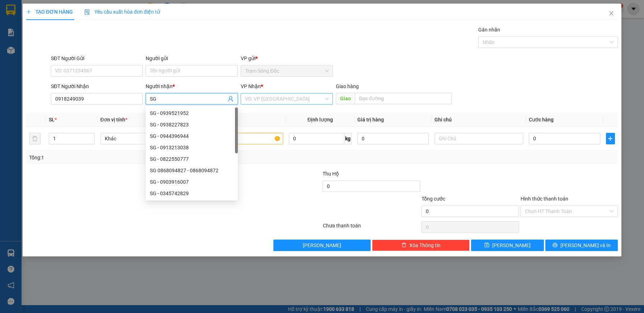  Describe the element at coordinates (348, 87) in the screenshot. I see `span: Giao hàng` at that location.